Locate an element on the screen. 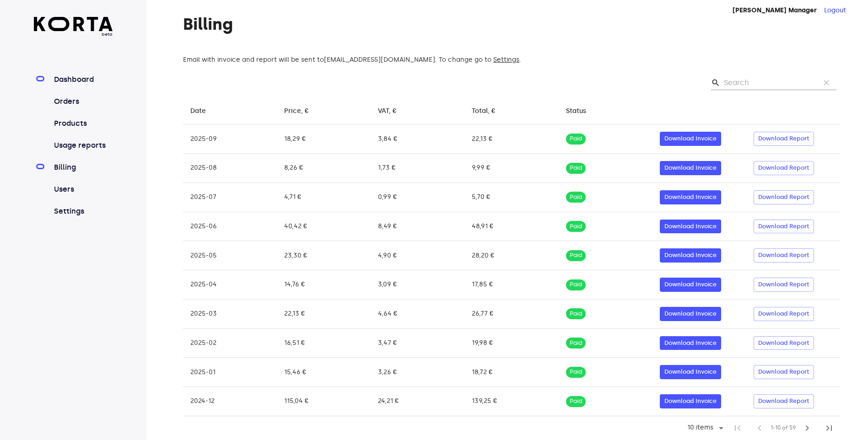 The width and height of the screenshot is (868, 440). span: Last Page is located at coordinates (829, 428).